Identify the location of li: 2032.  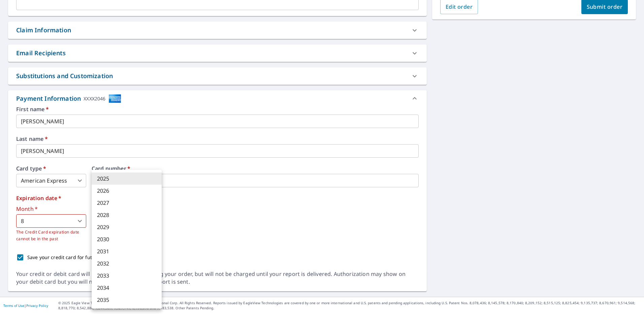
(127, 263).